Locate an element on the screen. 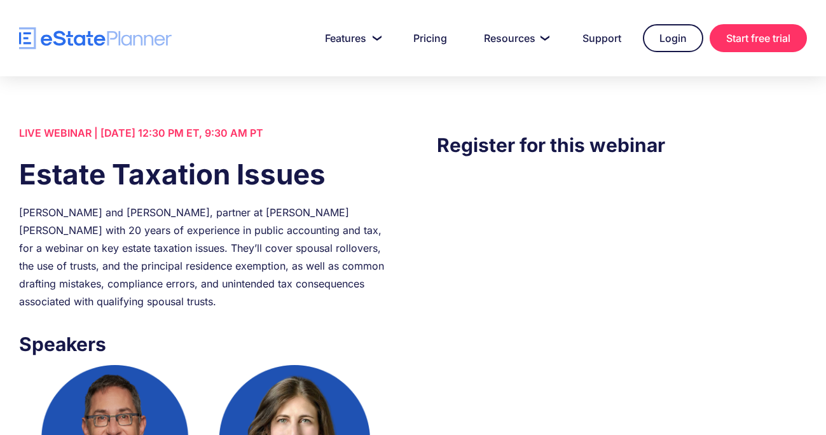  h3: Speakers is located at coordinates (204, 344).